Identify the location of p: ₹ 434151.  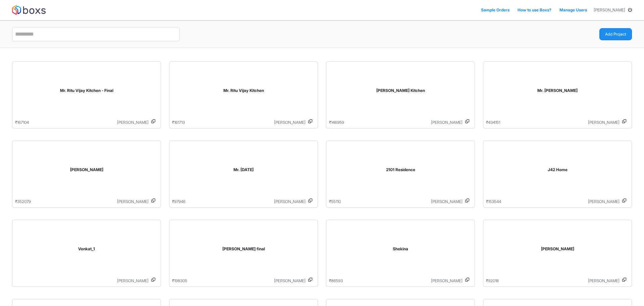
(493, 122).